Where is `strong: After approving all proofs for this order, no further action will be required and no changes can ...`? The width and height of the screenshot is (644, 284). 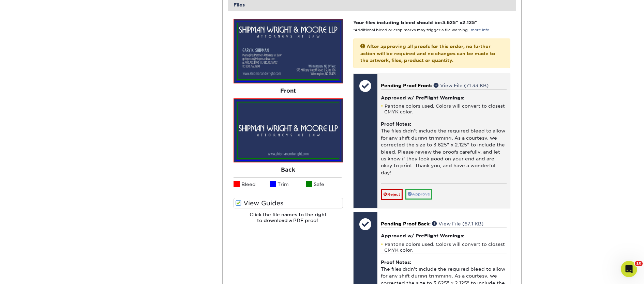 strong: After approving all proofs for this order, no further action will be required and no changes can ... is located at coordinates (428, 53).